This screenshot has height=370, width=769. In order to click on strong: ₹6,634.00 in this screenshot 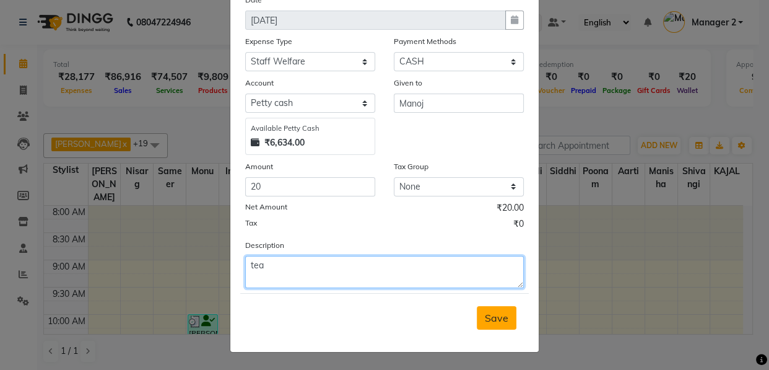, I will do `click(284, 142)`.